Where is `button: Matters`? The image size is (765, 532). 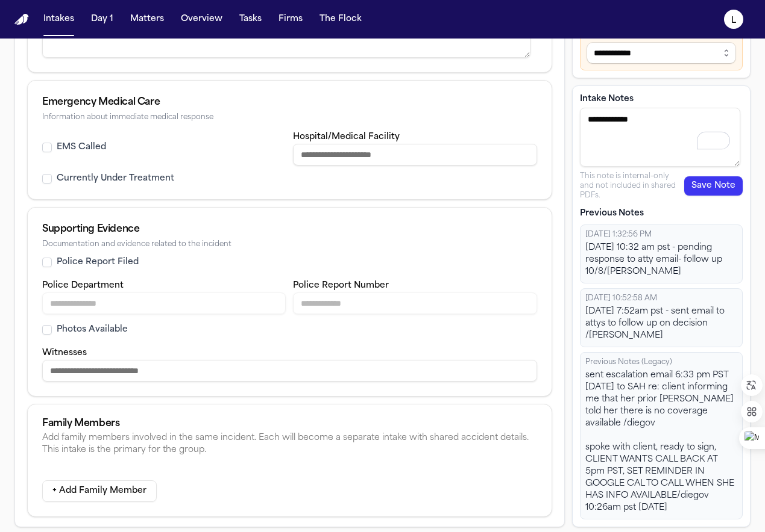
button: Matters is located at coordinates (147, 19).